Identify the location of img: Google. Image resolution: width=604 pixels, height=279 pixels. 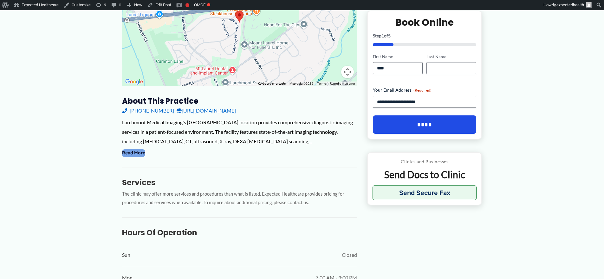
(134, 82).